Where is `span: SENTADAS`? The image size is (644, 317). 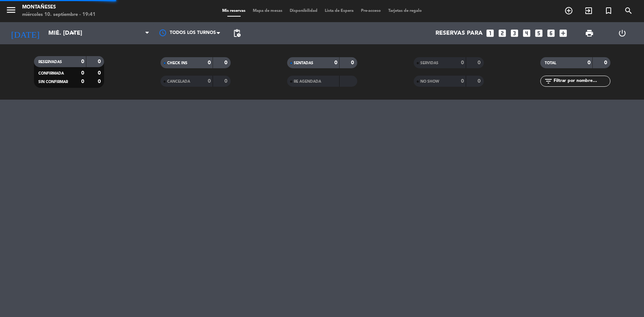
span: SENTADAS is located at coordinates (303, 63).